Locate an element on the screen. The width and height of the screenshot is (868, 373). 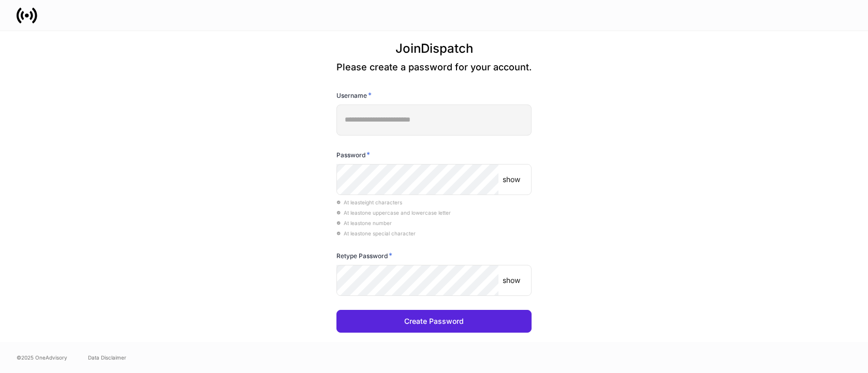
h6: Password is located at coordinates (353, 155).